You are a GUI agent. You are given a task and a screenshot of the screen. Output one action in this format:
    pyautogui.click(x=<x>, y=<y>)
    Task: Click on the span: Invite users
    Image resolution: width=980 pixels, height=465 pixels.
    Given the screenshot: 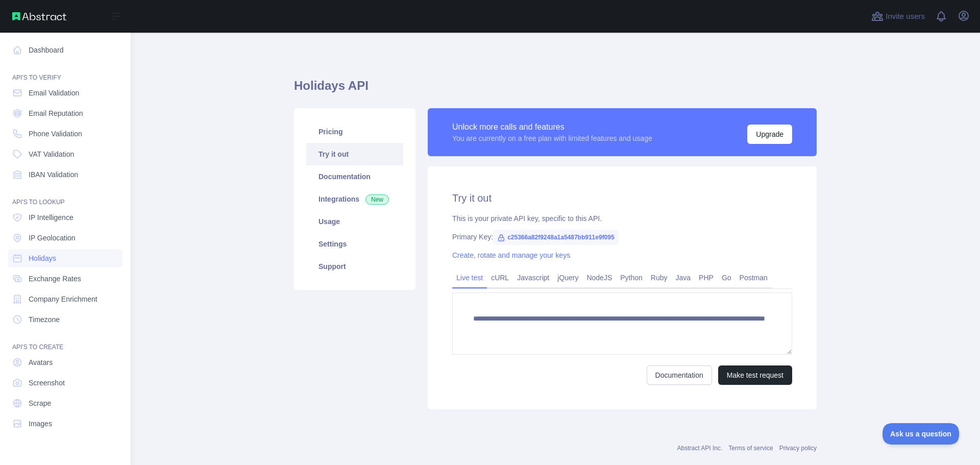 What is the action you would take?
    pyautogui.click(x=905, y=16)
    